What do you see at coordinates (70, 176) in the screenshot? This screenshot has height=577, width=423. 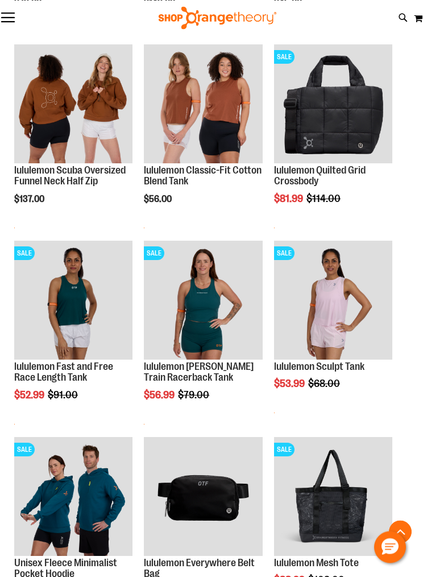 I see `a: lululemon Scuba Oversized Funnel Neck Half Zip` at bounding box center [70, 176].